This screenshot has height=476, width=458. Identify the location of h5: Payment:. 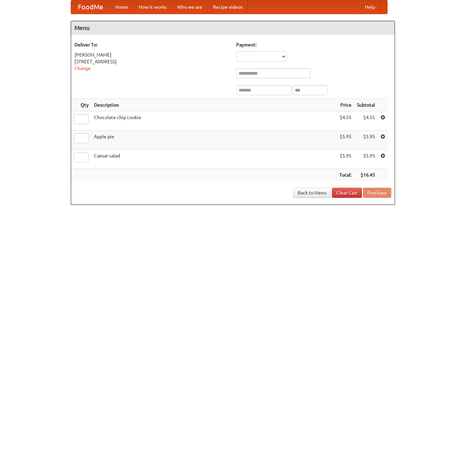
(313, 45).